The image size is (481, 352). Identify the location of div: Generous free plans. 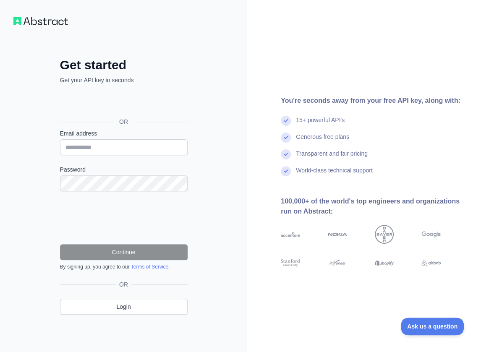
(322, 141).